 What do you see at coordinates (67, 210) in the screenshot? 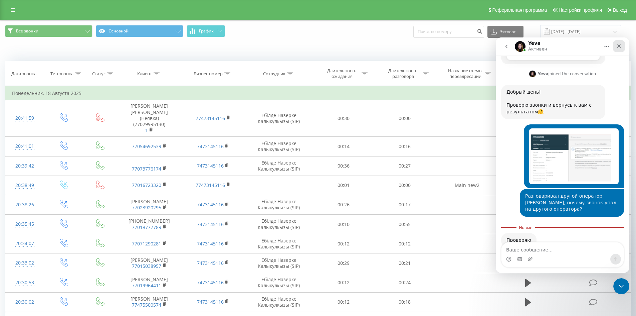
I see `textarea: Ваше сообщение...` at bounding box center [67, 210].